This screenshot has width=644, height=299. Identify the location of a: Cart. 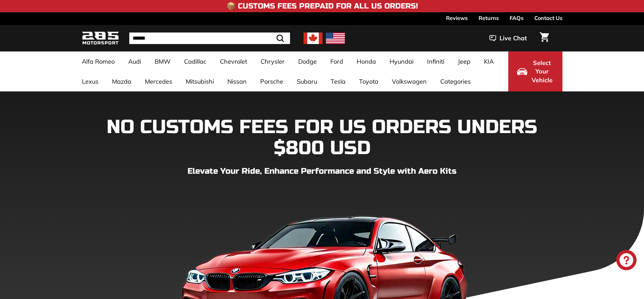
(544, 38).